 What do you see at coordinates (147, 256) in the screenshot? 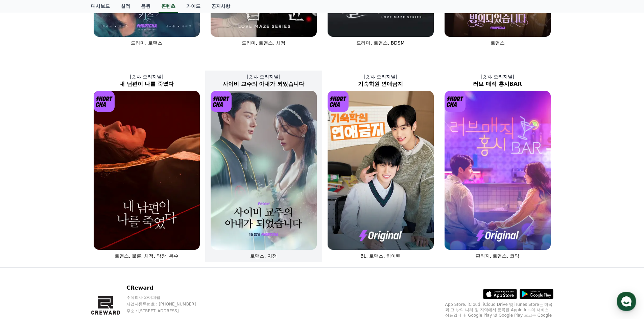
I see `span: 로맨스, 불륜, 치정, 막장, 복수` at bounding box center [147, 256].